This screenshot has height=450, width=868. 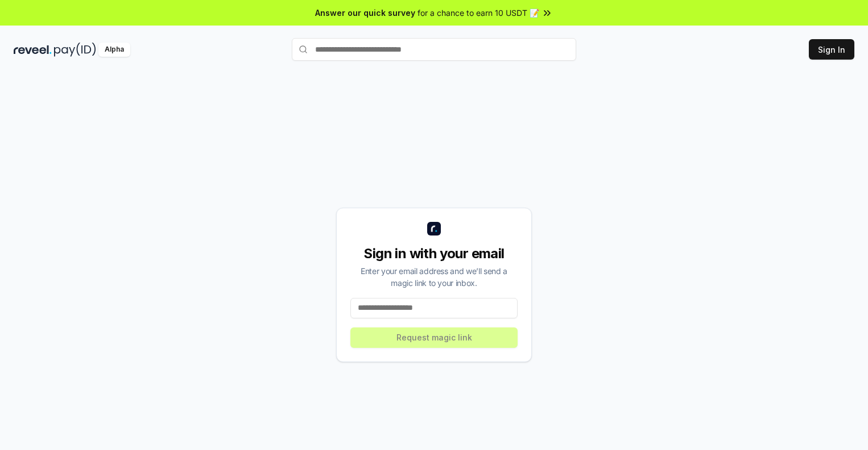 What do you see at coordinates (478, 13) in the screenshot?
I see `span: for a chance to earn 10 USDT 📝` at bounding box center [478, 13].